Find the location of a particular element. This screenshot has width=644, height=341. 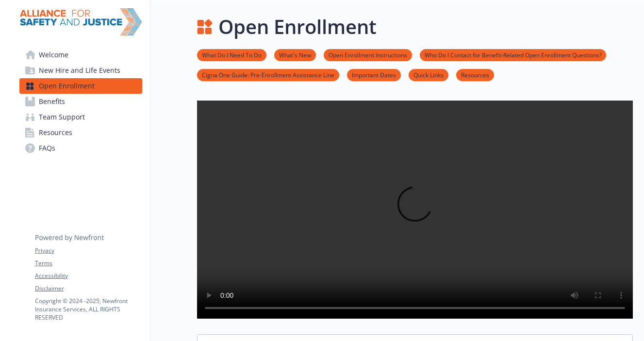

a: Accessibility is located at coordinates (89, 276).